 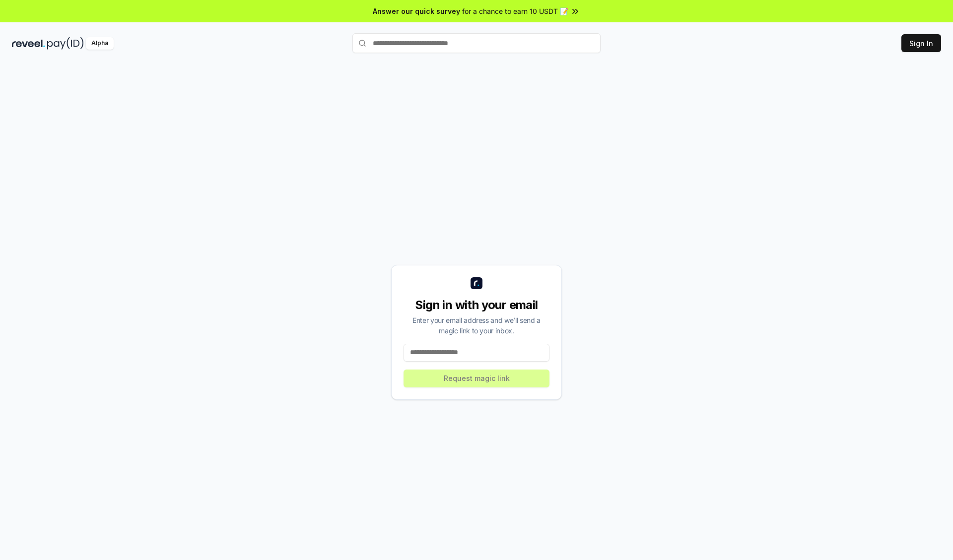 I want to click on div: Alpha, so click(x=100, y=43).